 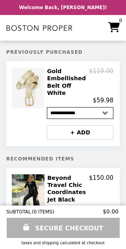 I want to click on span: 0, so click(x=121, y=21).